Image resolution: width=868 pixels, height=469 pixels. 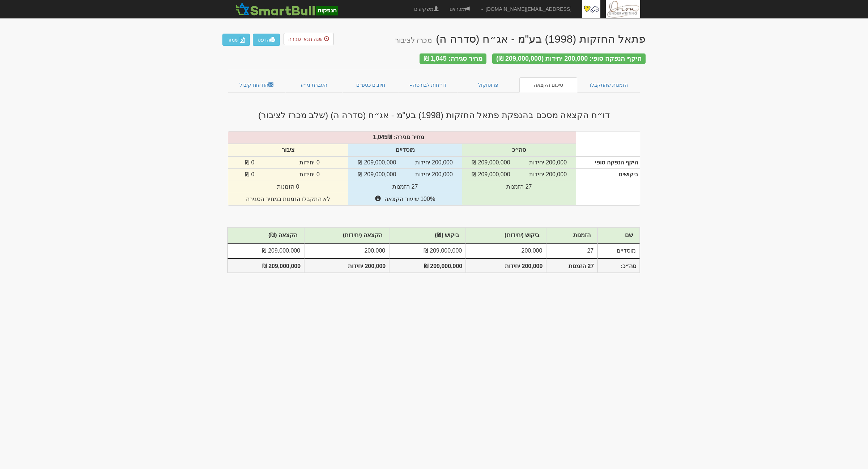 I want to click on th: היקף הנפקה סופי, so click(x=608, y=163).